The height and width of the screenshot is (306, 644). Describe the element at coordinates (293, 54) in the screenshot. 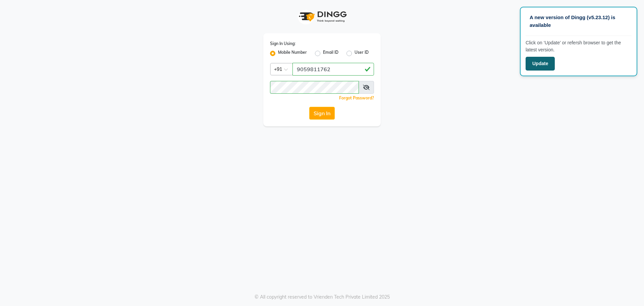

I see `label: Mobile Number` at that location.